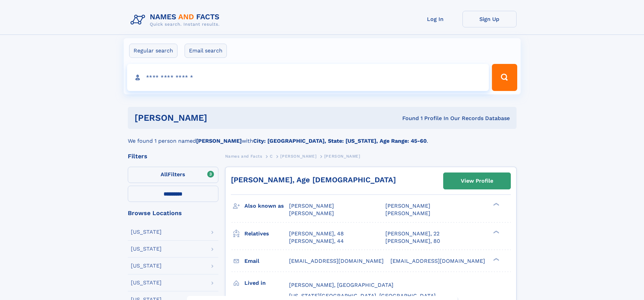 This screenshot has width=644, height=300. What do you see at coordinates (267, 283) in the screenshot?
I see `h3: Lived in` at bounding box center [267, 283].